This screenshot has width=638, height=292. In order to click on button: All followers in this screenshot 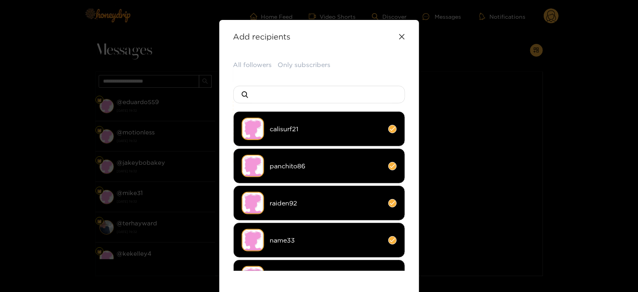, I will do `click(252, 65)`.